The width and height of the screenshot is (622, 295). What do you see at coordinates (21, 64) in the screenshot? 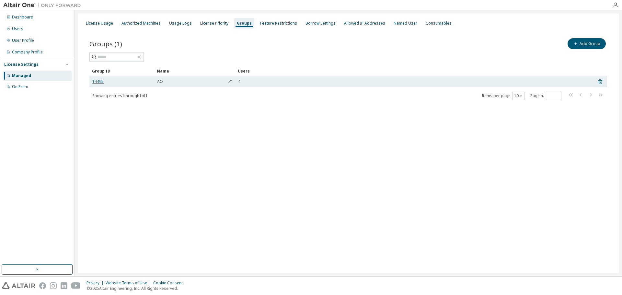
I see `div: License Settings` at bounding box center [21, 64].